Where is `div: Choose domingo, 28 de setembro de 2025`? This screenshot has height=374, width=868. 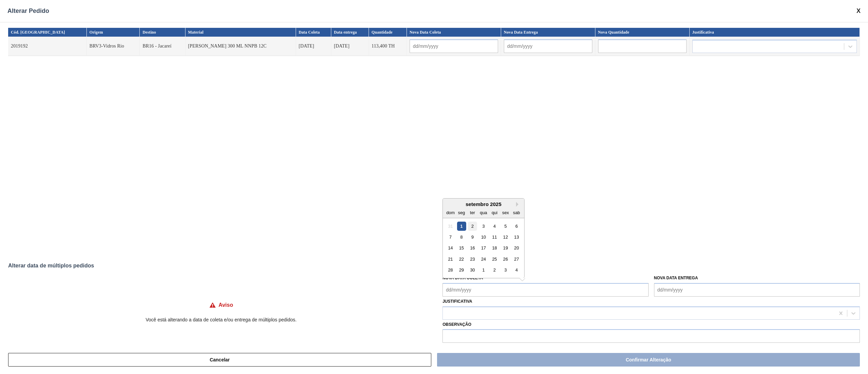
div: Choose domingo, 28 de setembro de 2025 is located at coordinates (450, 270).